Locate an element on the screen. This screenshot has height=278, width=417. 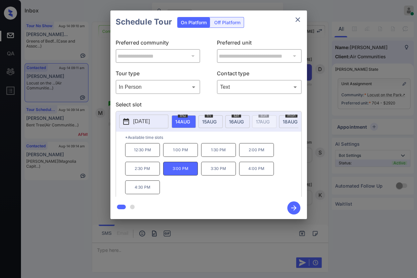
div: Text is located at coordinates (259, 87).